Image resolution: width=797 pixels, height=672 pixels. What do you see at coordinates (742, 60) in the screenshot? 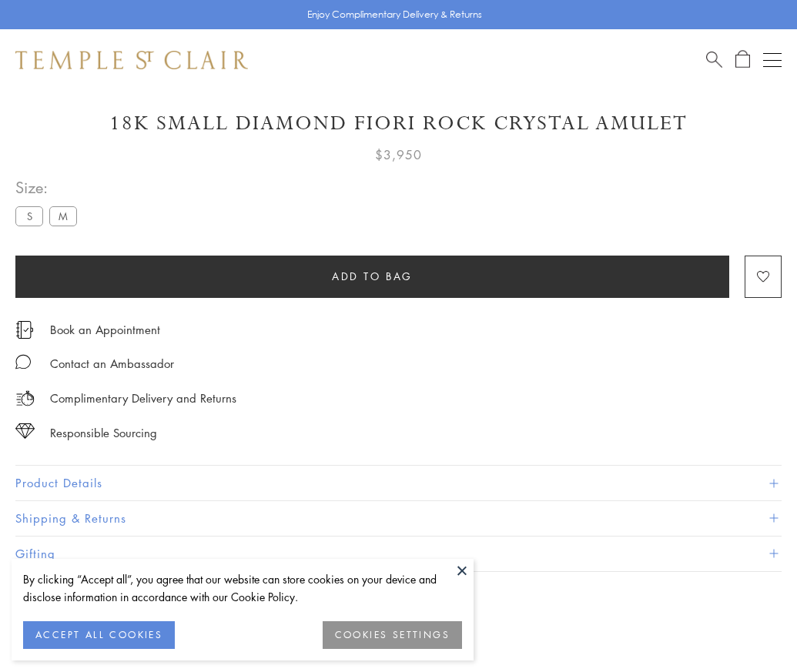
I see `a: Open Shopping Bag` at bounding box center [742, 60].